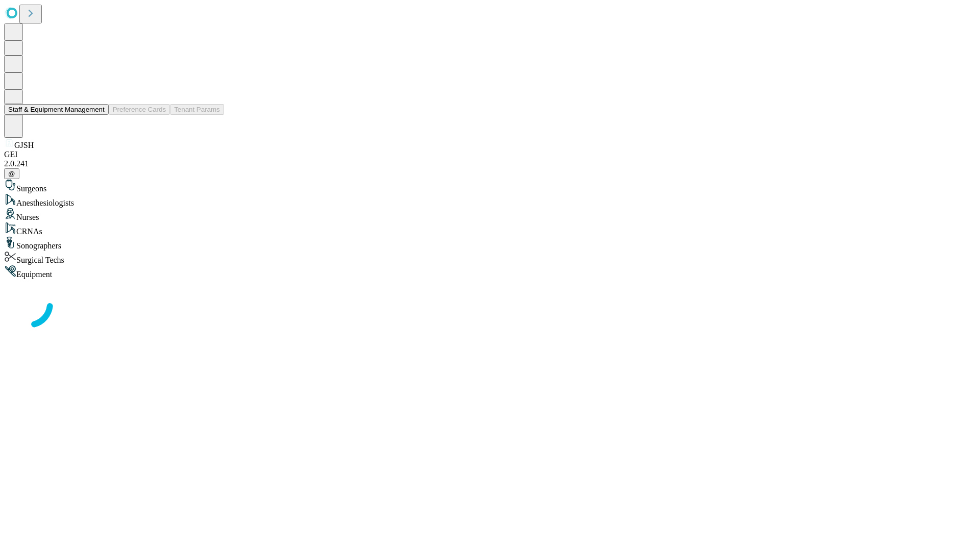  I want to click on button: Staff & Equipment Management, so click(56, 109).